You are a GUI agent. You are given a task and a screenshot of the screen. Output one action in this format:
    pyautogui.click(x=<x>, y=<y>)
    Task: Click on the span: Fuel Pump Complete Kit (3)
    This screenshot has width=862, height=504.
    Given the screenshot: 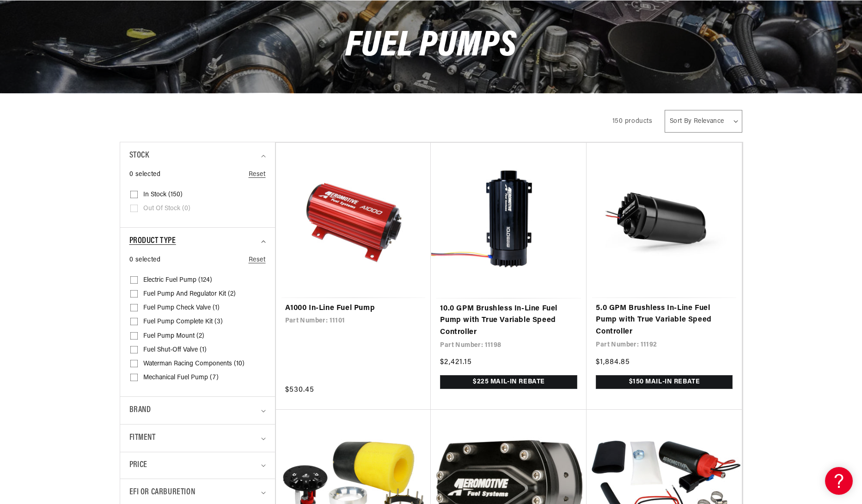 What is the action you would take?
    pyautogui.click(x=183, y=322)
    